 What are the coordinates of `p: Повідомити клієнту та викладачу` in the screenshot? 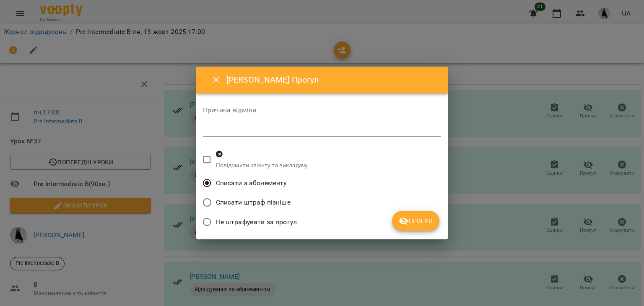 It's located at (262, 165).